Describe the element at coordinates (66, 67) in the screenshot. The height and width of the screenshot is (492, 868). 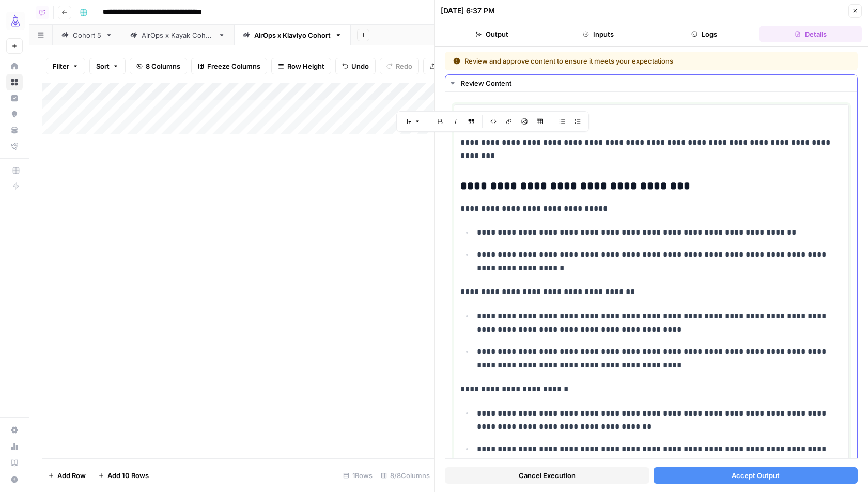
I see `button: Filter` at that location.